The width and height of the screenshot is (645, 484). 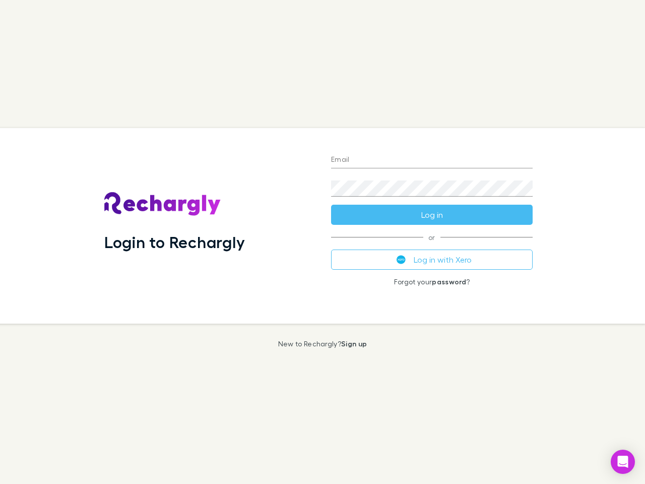 What do you see at coordinates (323, 344) in the screenshot?
I see `p: New to Rechargly?` at bounding box center [323, 344].